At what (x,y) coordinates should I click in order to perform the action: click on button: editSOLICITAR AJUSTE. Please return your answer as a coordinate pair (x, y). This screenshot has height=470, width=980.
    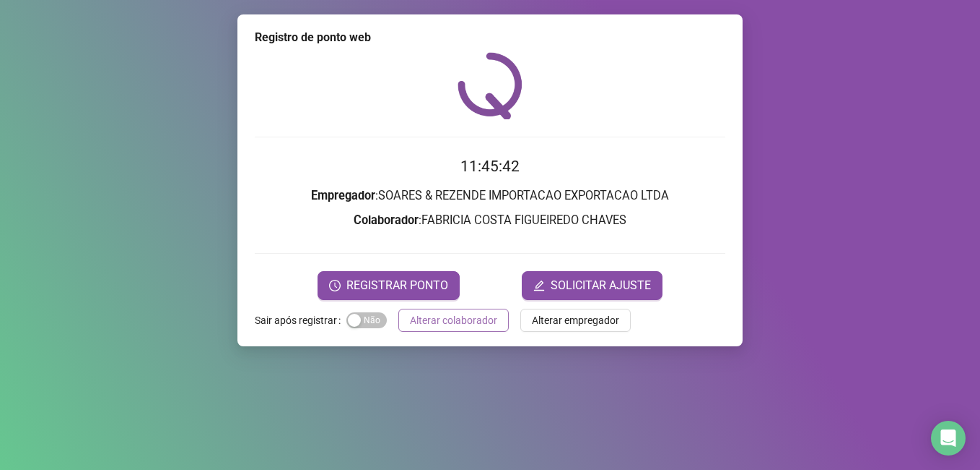
    Looking at the image, I should click on (592, 285).